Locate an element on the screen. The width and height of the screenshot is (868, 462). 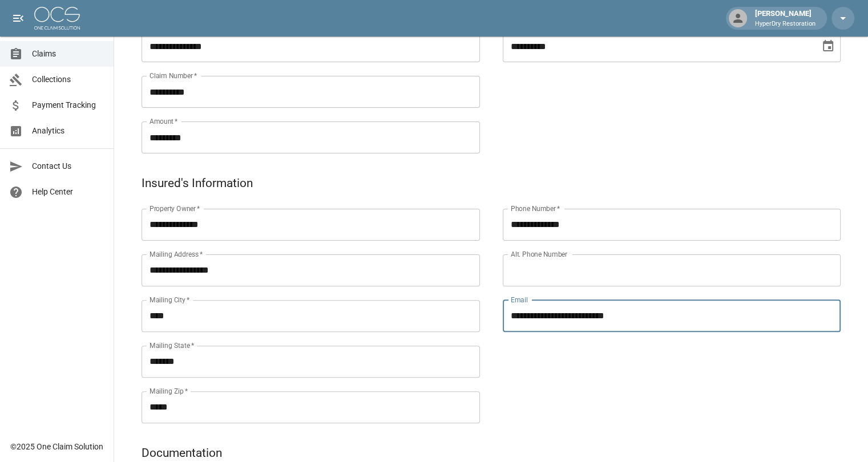
label: Alt. Phone Number is located at coordinates (539, 254).